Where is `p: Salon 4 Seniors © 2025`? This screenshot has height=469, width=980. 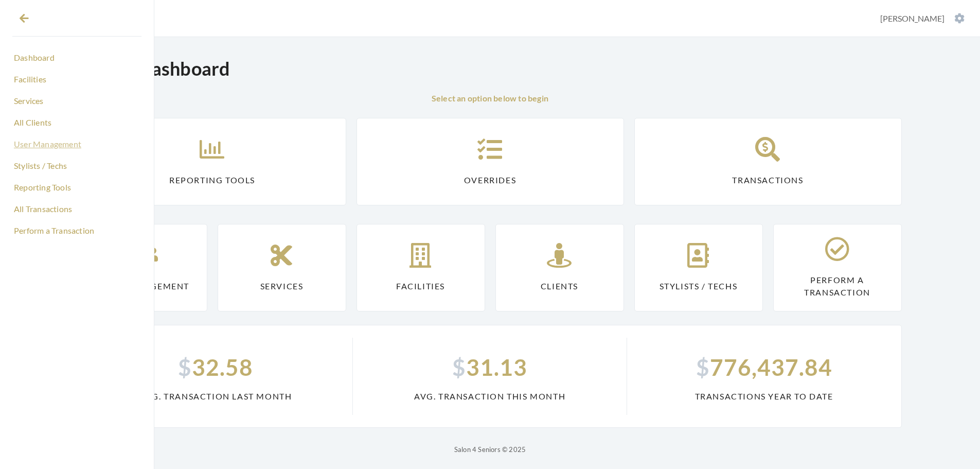 p: Salon 4 Seniors © 2025 is located at coordinates (490, 450).